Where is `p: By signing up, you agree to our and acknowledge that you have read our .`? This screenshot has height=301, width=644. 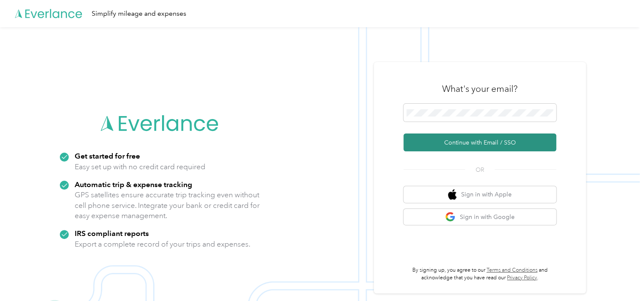 p: By signing up, you agree to our and acknowledge that you have read our . is located at coordinates (480, 274).